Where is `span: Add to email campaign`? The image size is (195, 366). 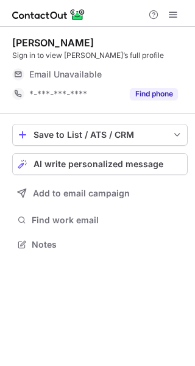 span: Add to email campaign is located at coordinates (81, 193).